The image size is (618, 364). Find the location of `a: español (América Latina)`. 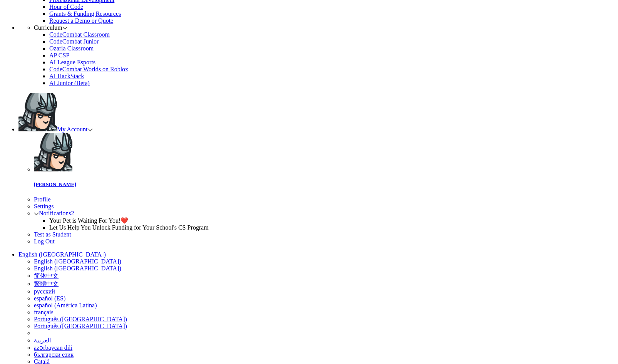

a: español (América Latina) is located at coordinates (65, 305).